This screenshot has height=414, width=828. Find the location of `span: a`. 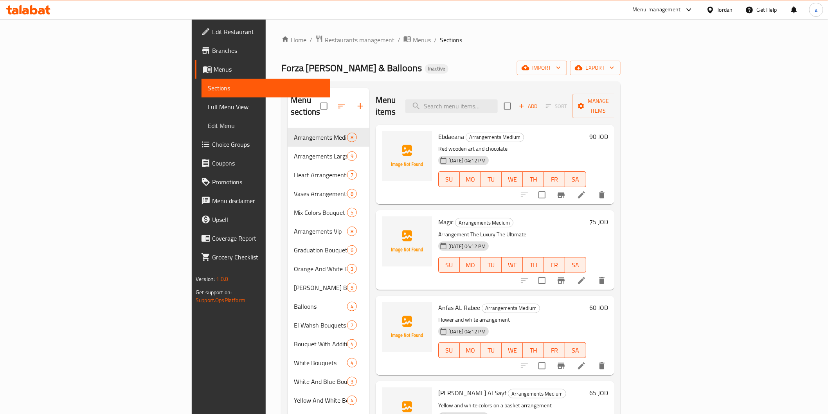

span: a is located at coordinates (816, 10).